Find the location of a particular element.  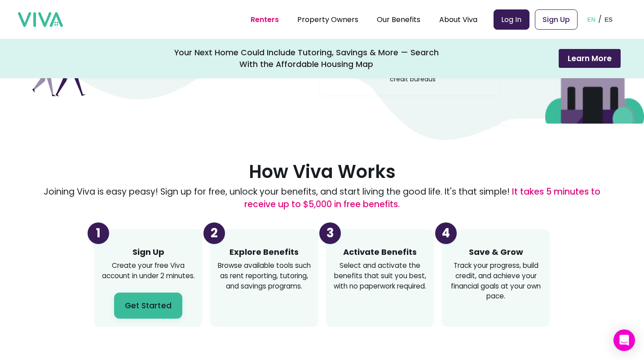

div: Open Intercom Messenger is located at coordinates (624, 340).